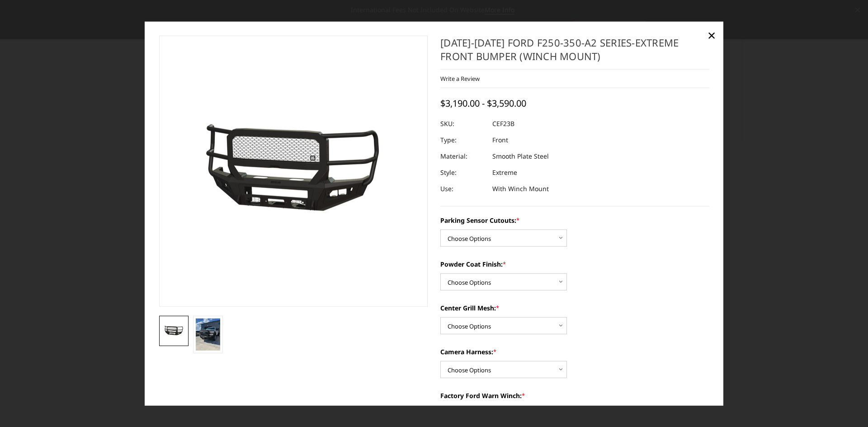 The height and width of the screenshot is (427, 868). I want to click on dd: Front, so click(500, 140).